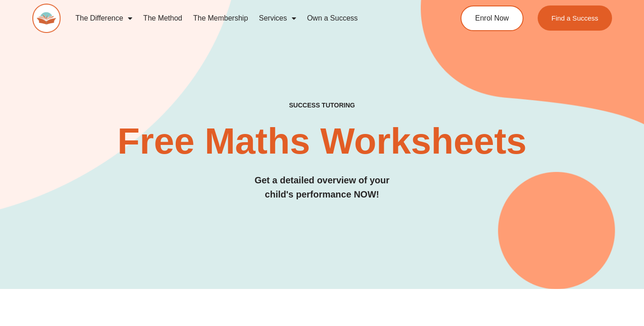  Describe the element at coordinates (220, 18) in the screenshot. I see `a: The Membership` at that location.